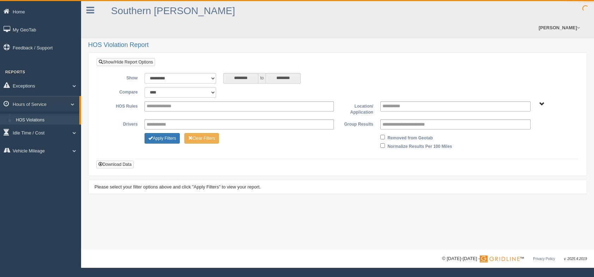 This screenshot has height=277, width=594. I want to click on label: Group Results, so click(357, 123).